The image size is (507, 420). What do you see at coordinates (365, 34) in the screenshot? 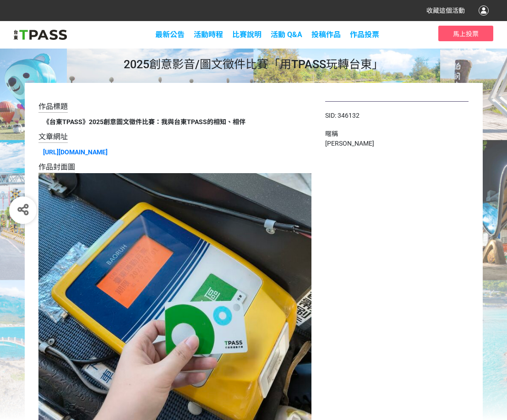
I see `span: 作品投票` at bounding box center [365, 34].